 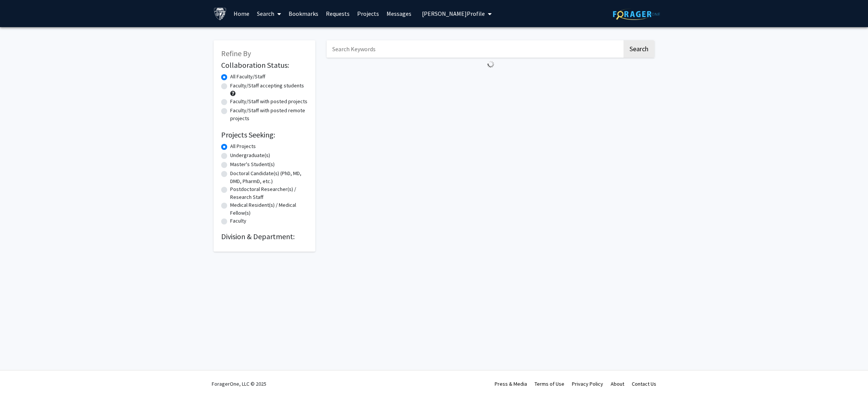 I want to click on label: Medical Resident(s) / Medical Fellow(s), so click(x=269, y=209).